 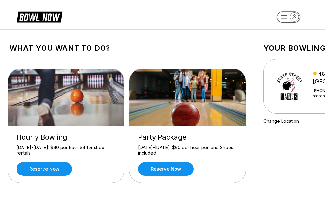 I want to click on img: State Street Lanes, so click(x=290, y=86).